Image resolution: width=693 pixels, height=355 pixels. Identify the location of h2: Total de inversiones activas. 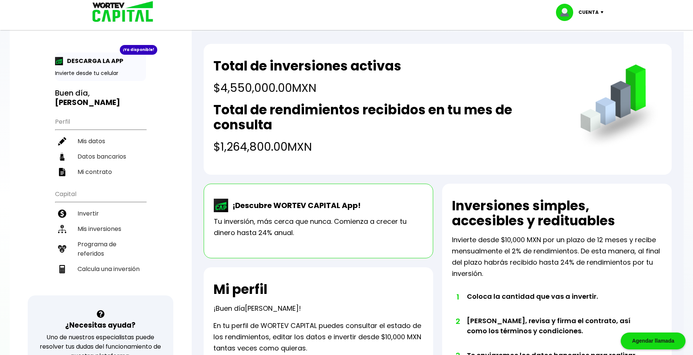
(307, 66).